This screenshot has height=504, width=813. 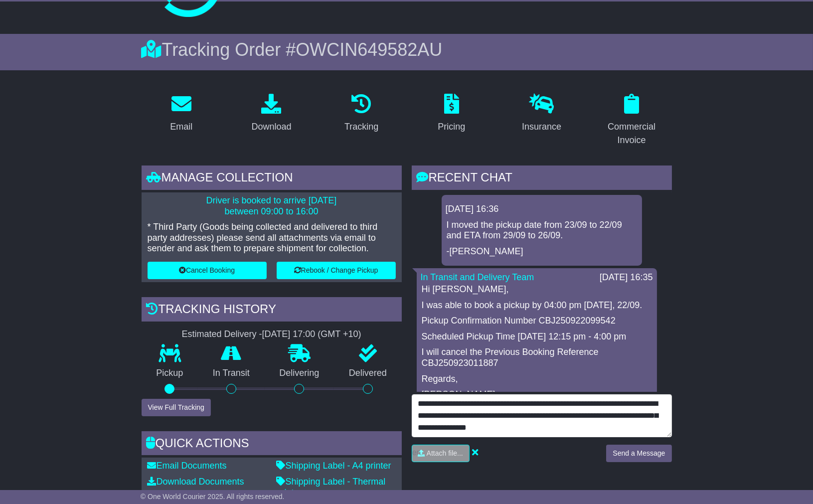 What do you see at coordinates (212, 496) in the screenshot?
I see `span: © One World Courier 2025. All rights reserved.` at bounding box center [212, 496].